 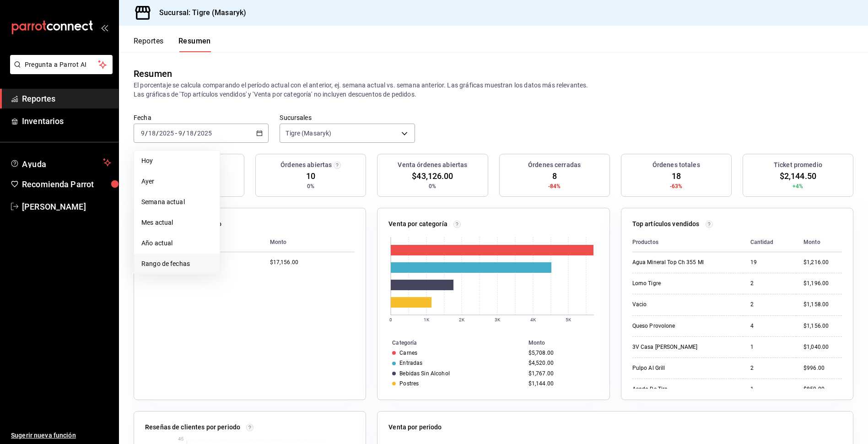 I want to click on div: $1,040.00, so click(x=823, y=347).